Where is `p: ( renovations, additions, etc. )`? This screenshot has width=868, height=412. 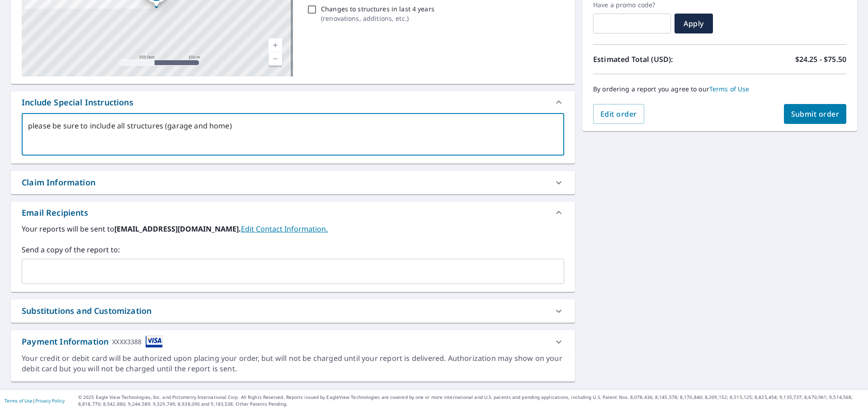 p: ( renovations, additions, etc. ) is located at coordinates (377, 18).